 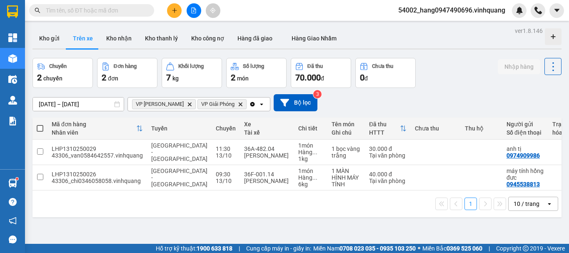 What do you see at coordinates (213, 10) in the screenshot?
I see `span: aim` at bounding box center [213, 10].